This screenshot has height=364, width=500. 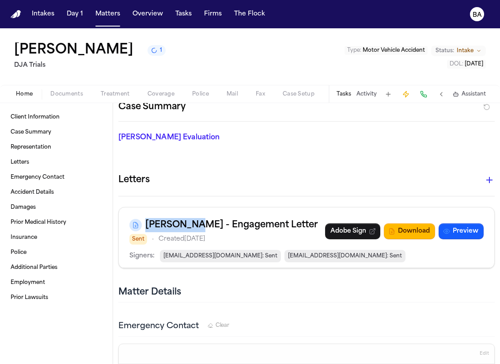 I want to click on span: 1, so click(x=161, y=50).